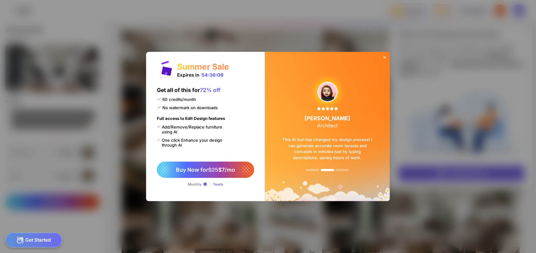  Describe the element at coordinates (200, 75) in the screenshot. I see `div: Expires in` at that location.